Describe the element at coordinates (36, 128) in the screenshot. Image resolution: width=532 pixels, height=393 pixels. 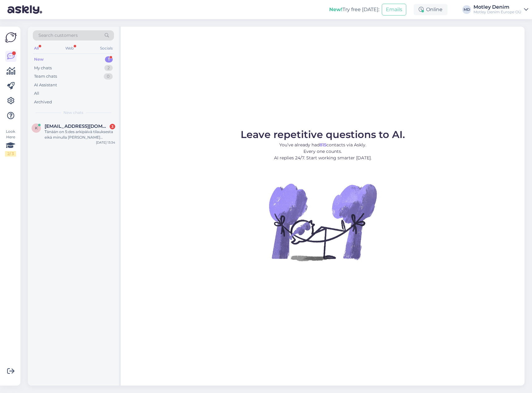
I see `span: k` at that location.